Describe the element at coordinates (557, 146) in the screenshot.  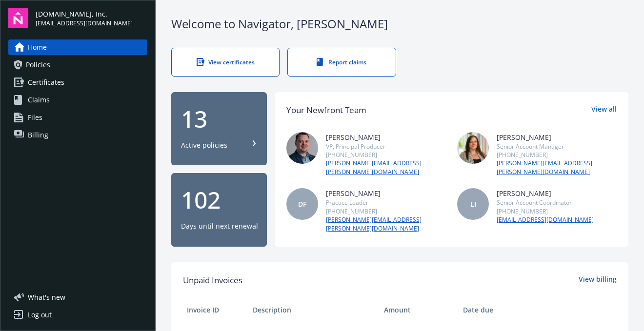
I see `div: Senior Account Manager` at that location.